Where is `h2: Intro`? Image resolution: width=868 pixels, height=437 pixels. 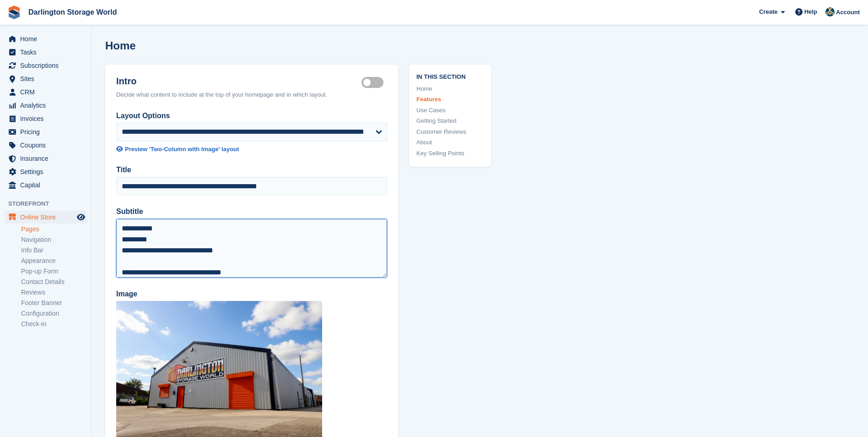 h2: Intro is located at coordinates (239, 81).